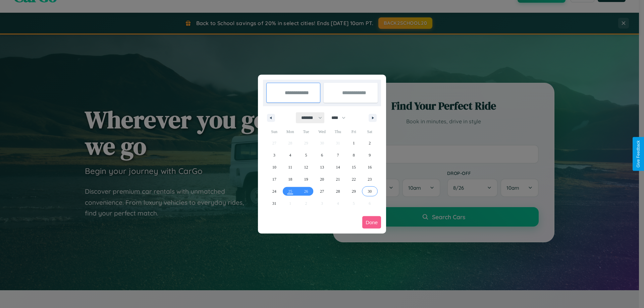  What do you see at coordinates (370, 143) in the screenshot?
I see `button: 2` at bounding box center [370, 143].